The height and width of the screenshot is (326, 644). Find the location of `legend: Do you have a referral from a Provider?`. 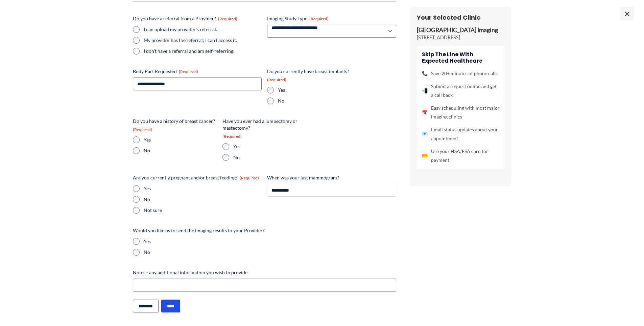

legend: Do you have a referral from a Provider? is located at coordinates (185, 19).